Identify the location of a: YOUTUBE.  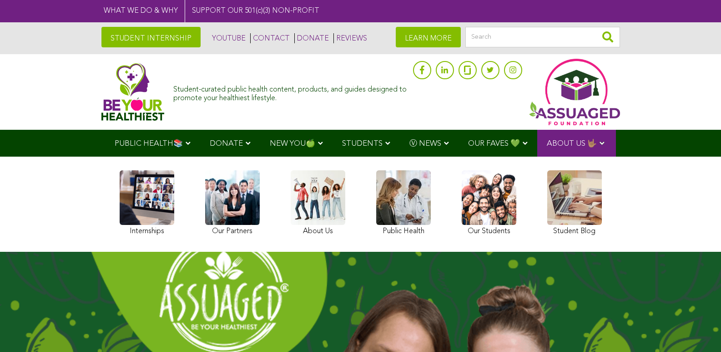
(227, 38).